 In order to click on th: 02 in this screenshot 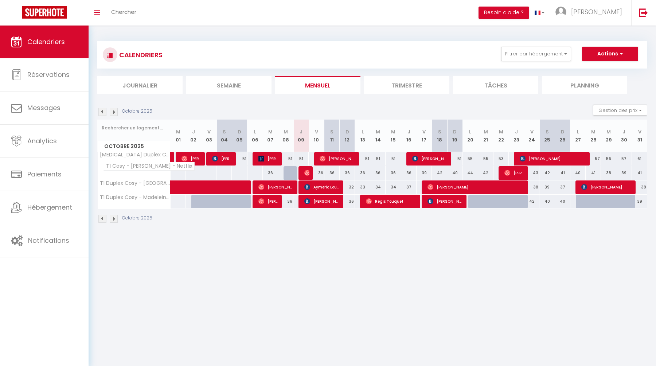, I will do `click(193, 136)`.